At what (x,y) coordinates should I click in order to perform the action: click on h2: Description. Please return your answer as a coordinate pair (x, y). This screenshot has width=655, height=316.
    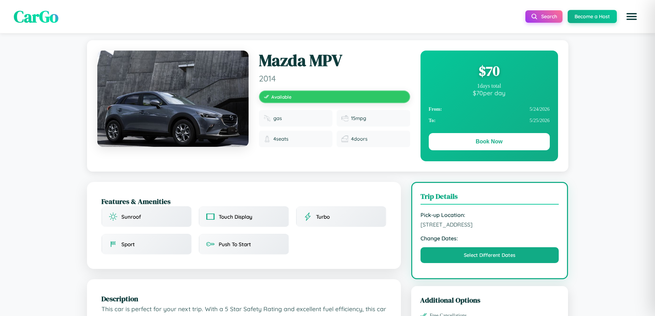
    Looking at the image, I should click on (244, 299).